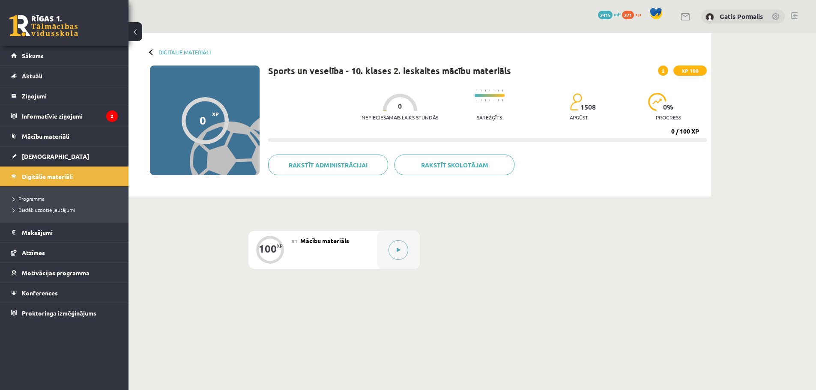 The image size is (816, 390). Describe the element at coordinates (59, 313) in the screenshot. I see `span: Proktoringa izmēģinājums` at that location.